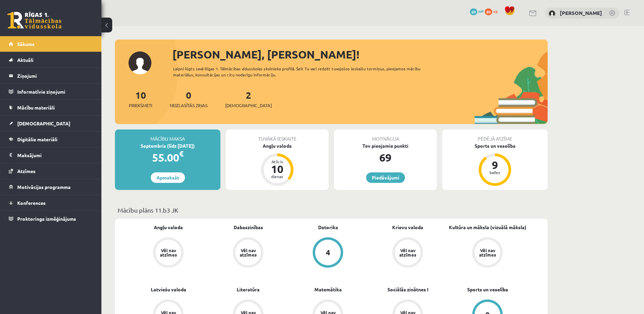  What do you see at coordinates (408, 290) in the screenshot?
I see `a: Sociālās zinātnes I` at bounding box center [408, 290].